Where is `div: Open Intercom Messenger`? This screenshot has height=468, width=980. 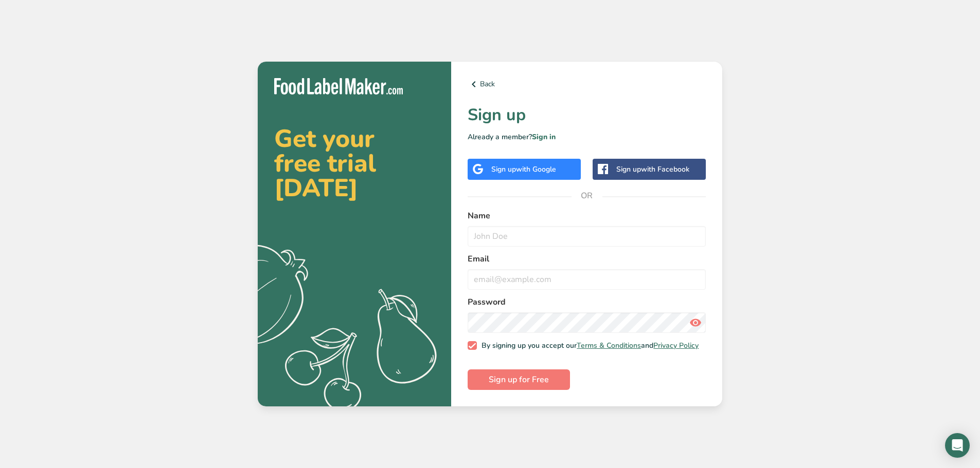
div: Open Intercom Messenger is located at coordinates (958, 446).